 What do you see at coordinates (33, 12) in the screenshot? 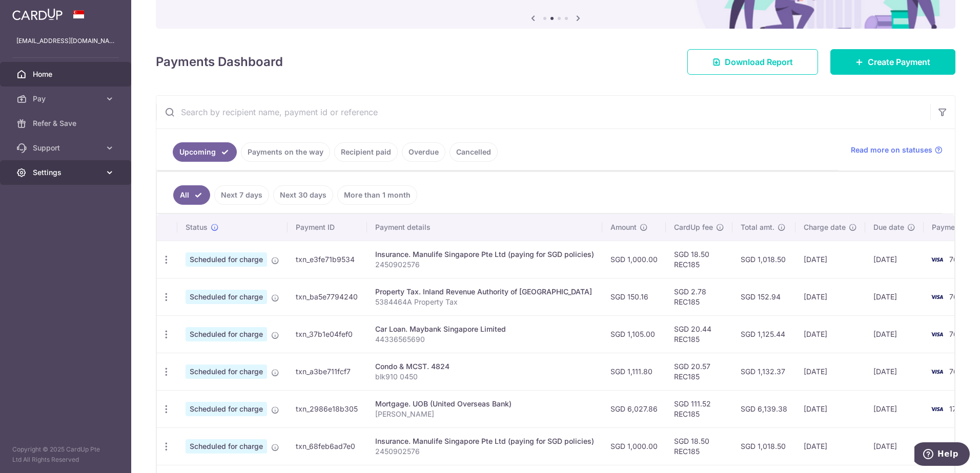
I see `span: Help` at bounding box center [33, 12].